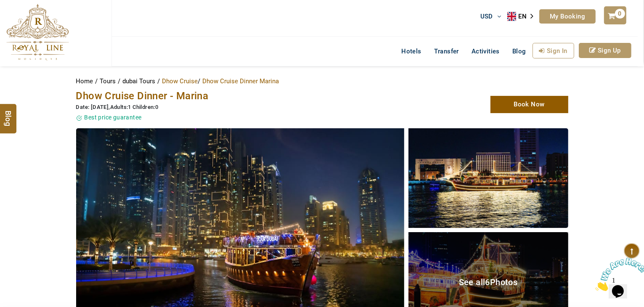 The height and width of the screenshot is (307, 644). What do you see at coordinates (121, 107) in the screenshot?
I see `span: Adults:1` at bounding box center [121, 107].